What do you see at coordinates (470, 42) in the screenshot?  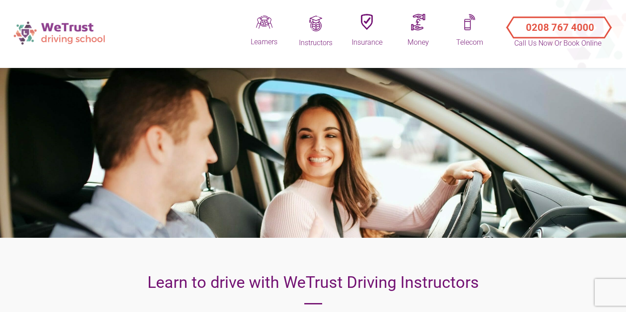 I see `div: Telecom` at bounding box center [470, 42].